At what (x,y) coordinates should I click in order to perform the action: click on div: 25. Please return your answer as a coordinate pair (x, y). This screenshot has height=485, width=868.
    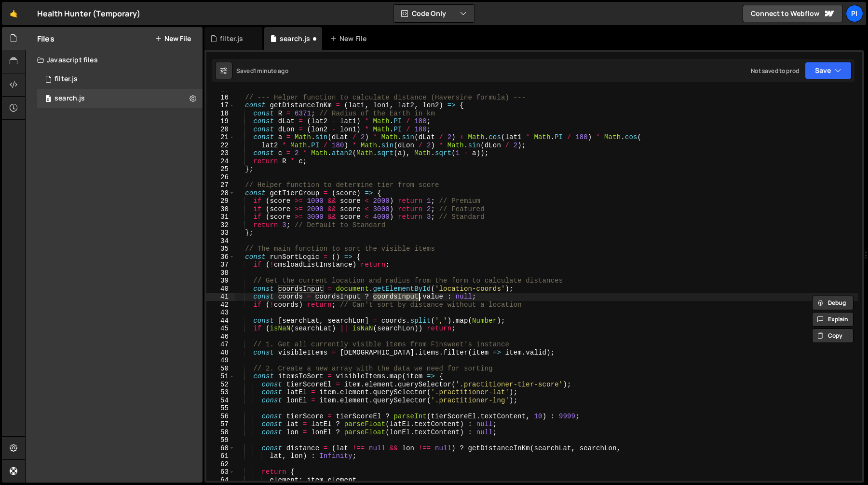
    Looking at the image, I should click on (221, 169).